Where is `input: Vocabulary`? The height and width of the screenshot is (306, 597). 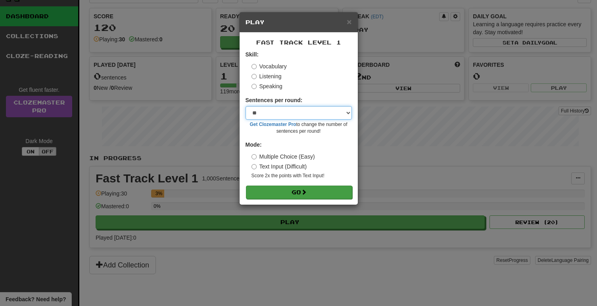 input: Vocabulary is located at coordinates (254, 66).